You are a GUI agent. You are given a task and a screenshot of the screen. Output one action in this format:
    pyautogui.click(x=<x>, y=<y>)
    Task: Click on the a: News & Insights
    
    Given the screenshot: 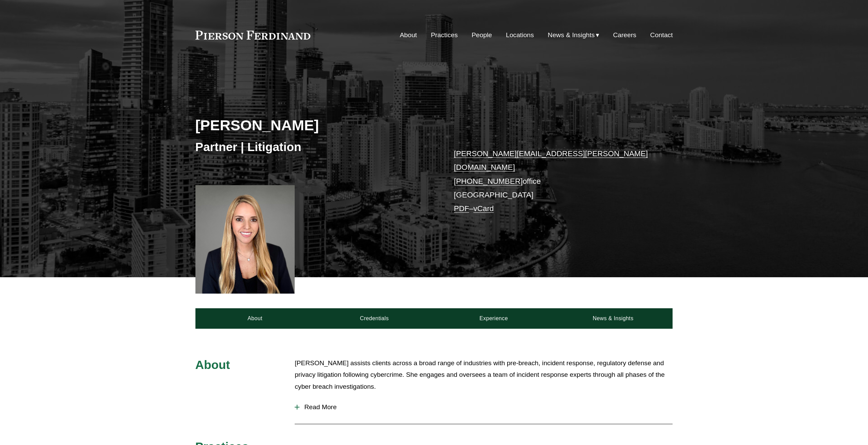 What is the action you would take?
    pyautogui.click(x=613, y=318)
    